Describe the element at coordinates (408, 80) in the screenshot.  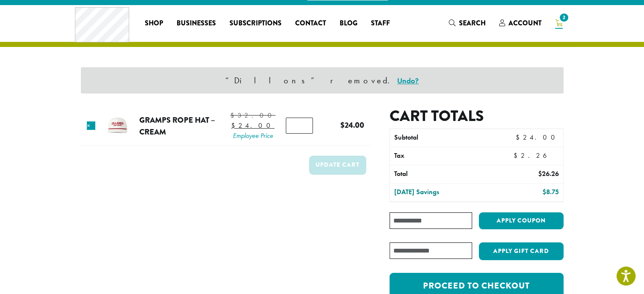
I see `a: Undo?` at that location.